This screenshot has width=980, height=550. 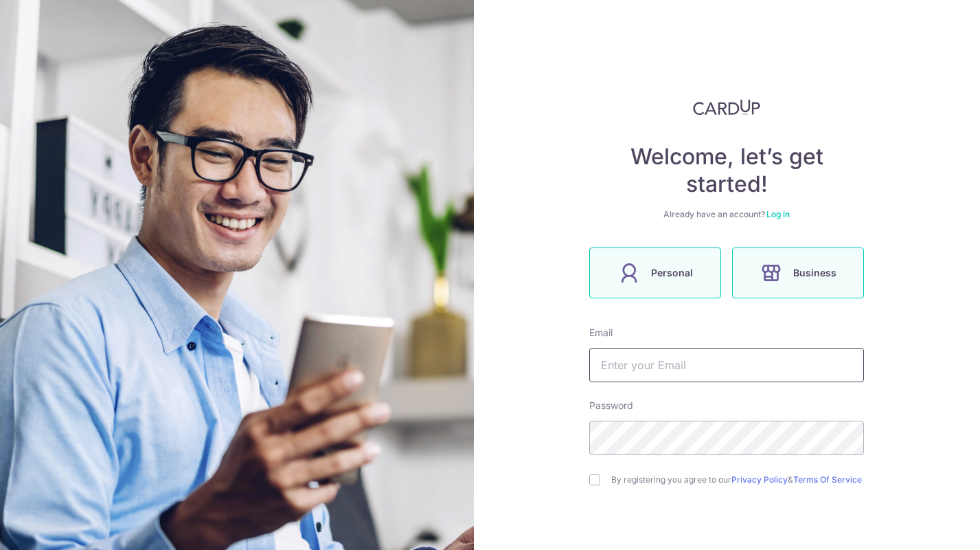 What do you see at coordinates (655, 273) in the screenshot?
I see `a: Personal` at bounding box center [655, 273].